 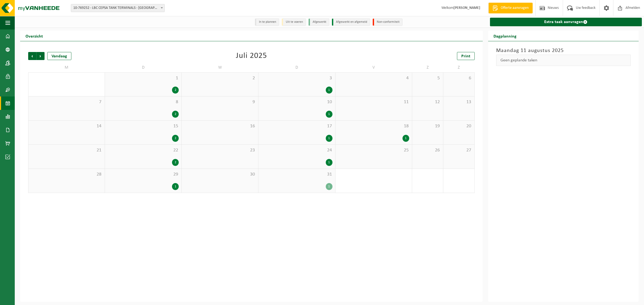 What do you see at coordinates (459, 151) in the screenshot?
I see `span: 27` at bounding box center [459, 151].